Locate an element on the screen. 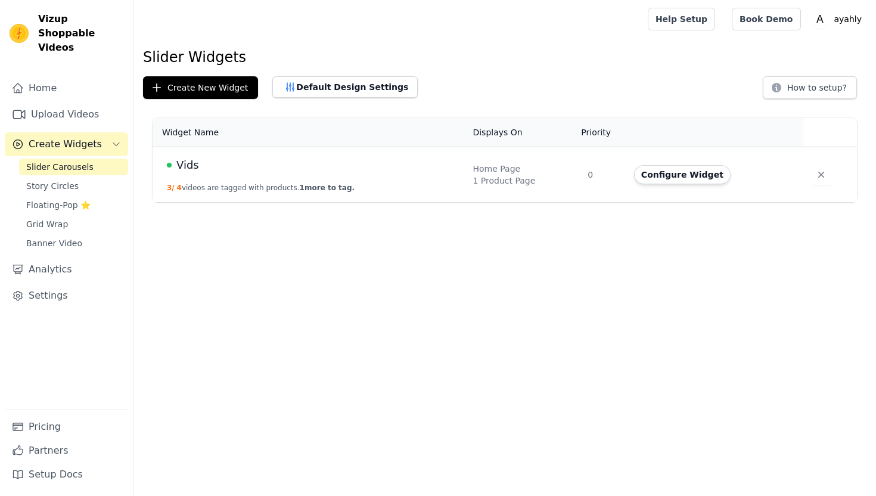 This screenshot has height=496, width=876. a: Book Demo is located at coordinates (766, 19).